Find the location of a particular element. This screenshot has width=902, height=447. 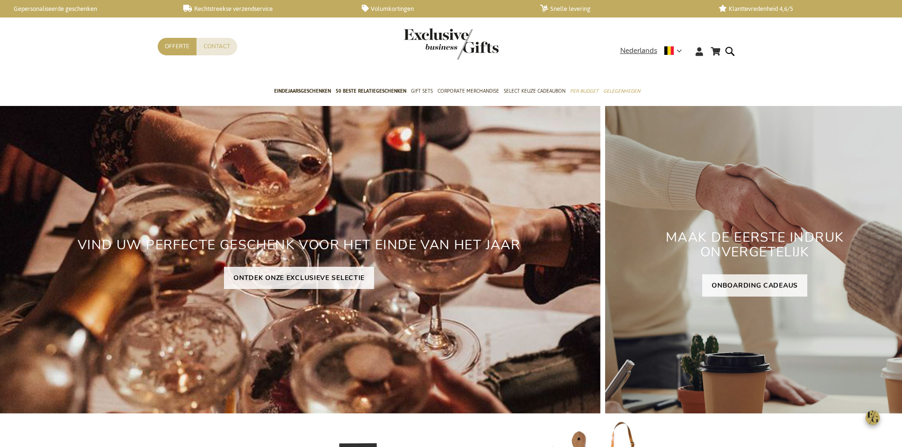

img: Exclusive Business gifts logo is located at coordinates (451, 44).